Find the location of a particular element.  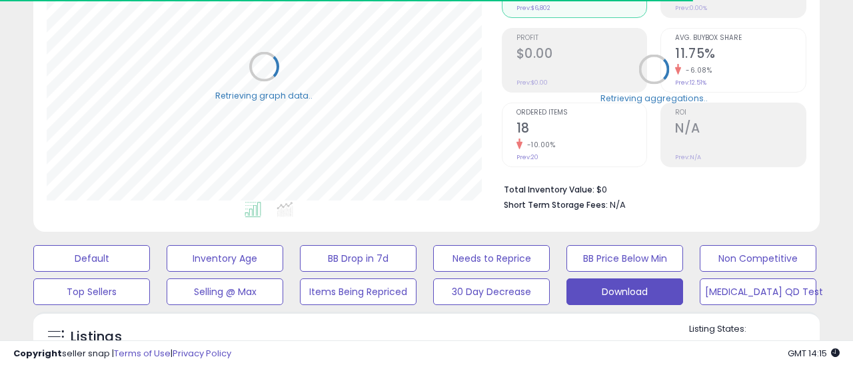

div: seller snap | | is located at coordinates (122, 354).